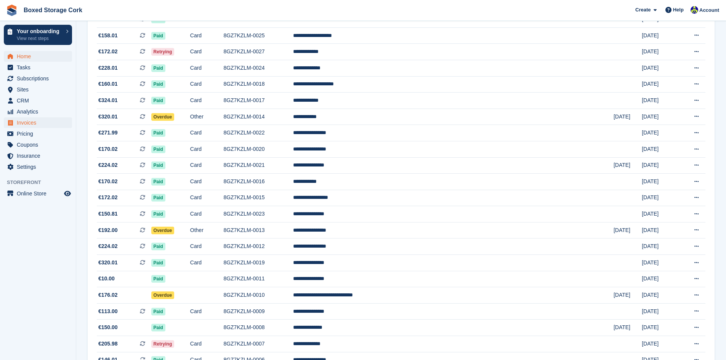 The height and width of the screenshot is (360, 726). What do you see at coordinates (40, 156) in the screenshot?
I see `span: Insurance` at bounding box center [40, 156].